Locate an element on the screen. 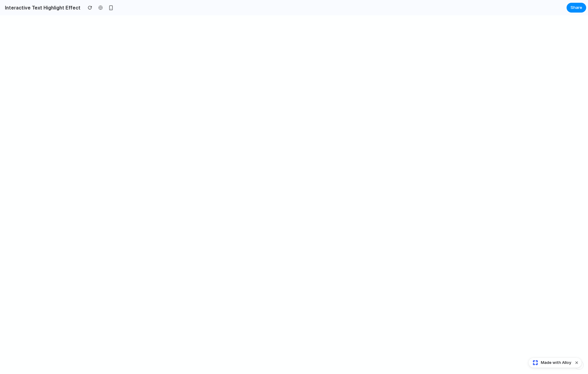 This screenshot has height=374, width=588. a: Made with Alloy is located at coordinates (550, 363).